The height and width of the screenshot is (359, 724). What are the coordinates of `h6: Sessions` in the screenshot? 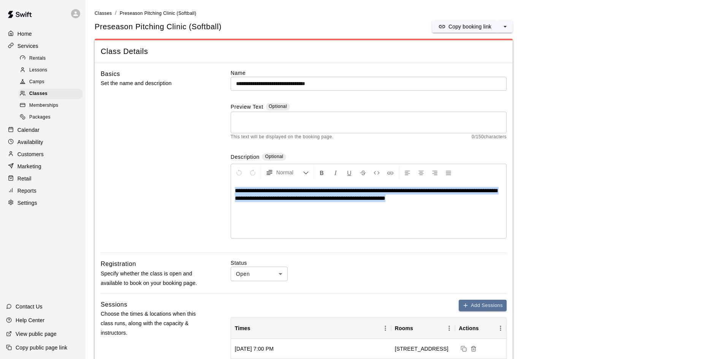 It's located at (114, 305).